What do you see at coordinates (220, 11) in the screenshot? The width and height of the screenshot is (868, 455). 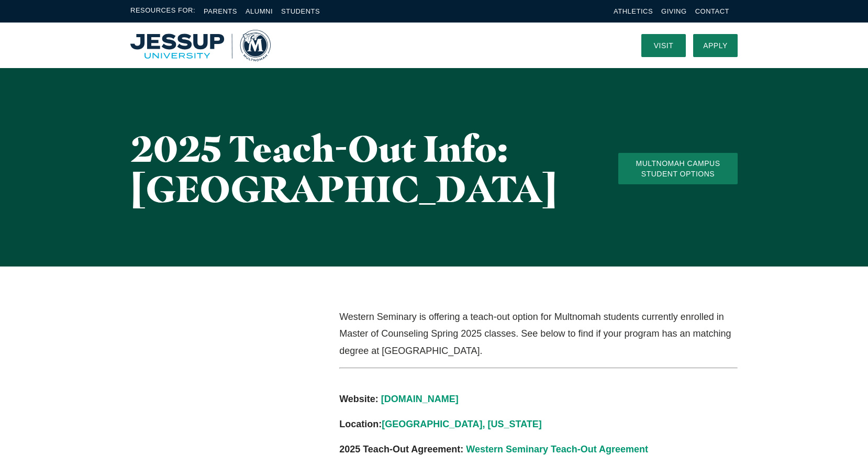 I see `a: Parents` at bounding box center [220, 11].